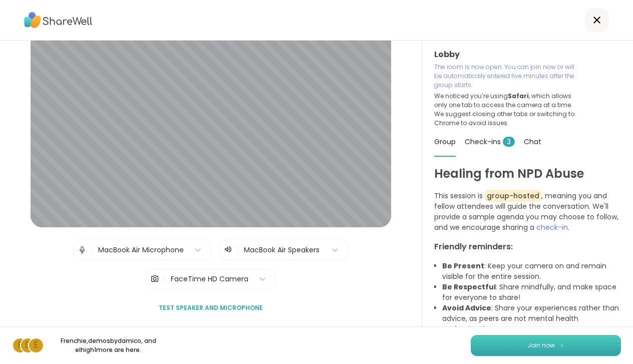 The image size is (633, 364). Describe the element at coordinates (108, 345) in the screenshot. I see `p: Frenchie , demosbydamico , and elhigh1 more are here.` at that location.